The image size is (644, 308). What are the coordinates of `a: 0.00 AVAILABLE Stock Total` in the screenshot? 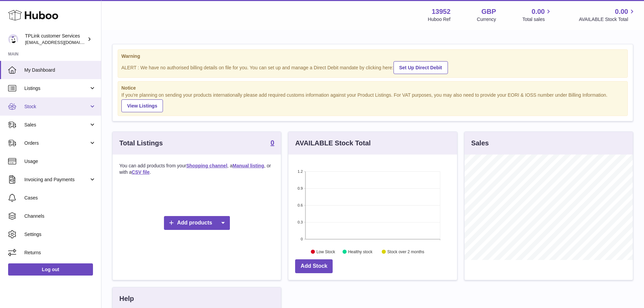 It's located at (607, 15).